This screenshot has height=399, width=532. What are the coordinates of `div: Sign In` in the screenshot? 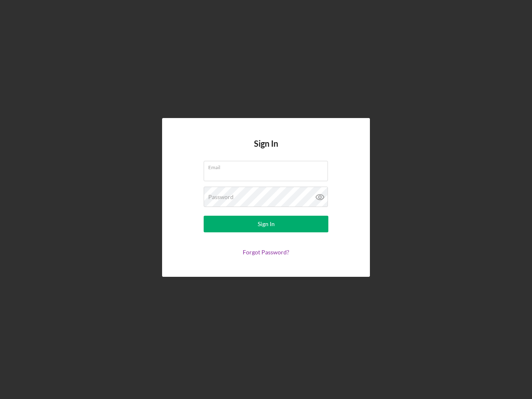 It's located at (266, 224).